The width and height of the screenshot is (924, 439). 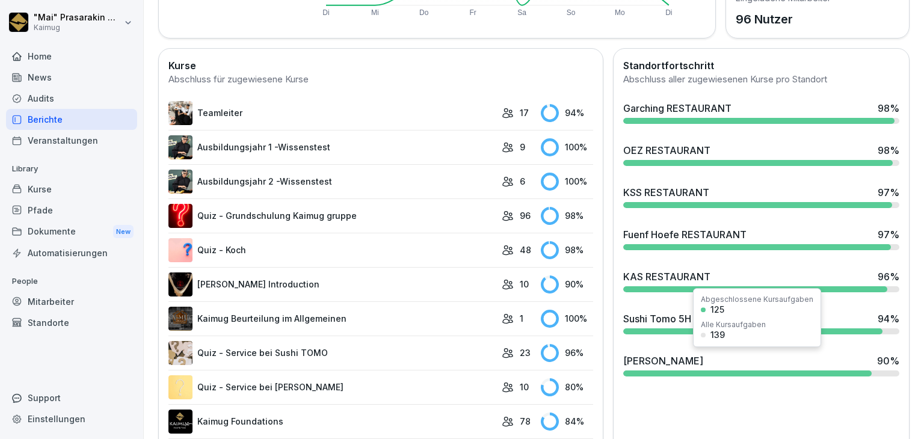 I want to click on text: Sa, so click(x=522, y=13).